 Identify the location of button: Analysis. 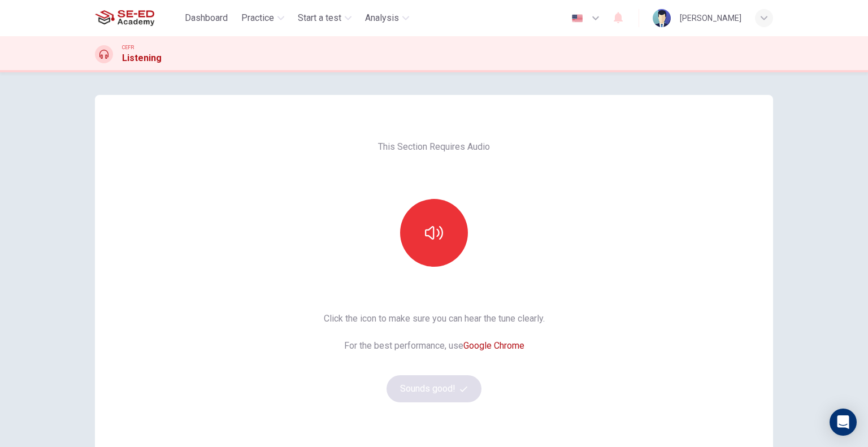
(387, 18).